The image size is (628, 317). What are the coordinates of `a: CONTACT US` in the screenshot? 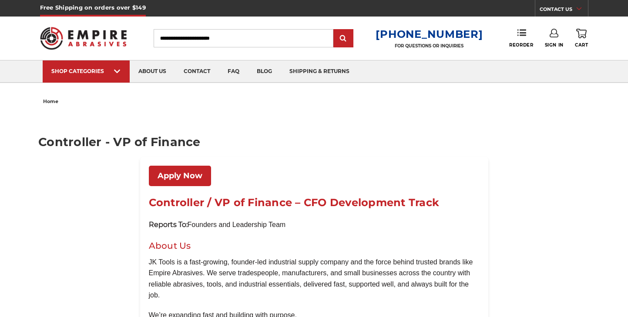 It's located at (563, 10).